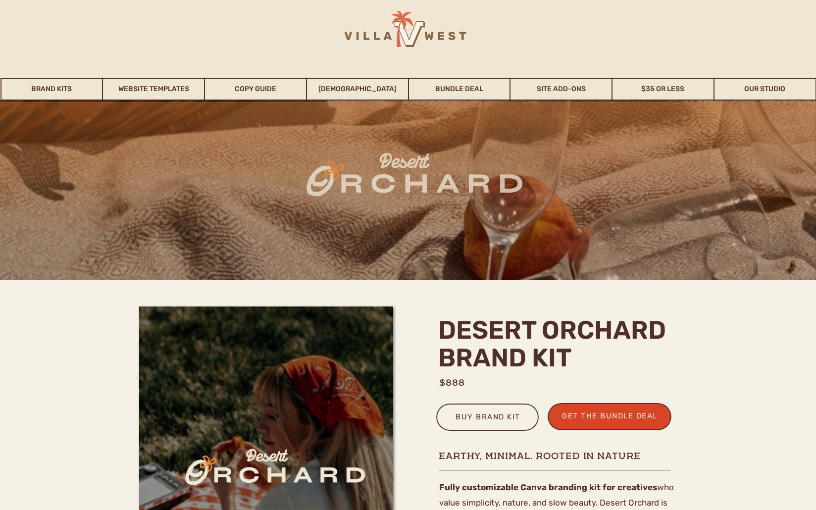  Describe the element at coordinates (459, 89) in the screenshot. I see `a: Bundle Deal` at that location.